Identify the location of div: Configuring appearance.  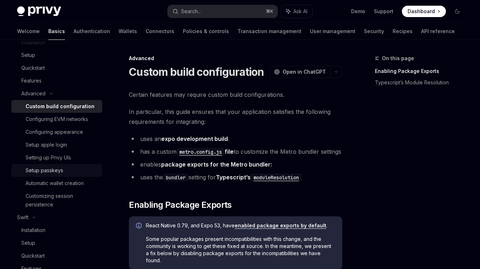
(54, 132).